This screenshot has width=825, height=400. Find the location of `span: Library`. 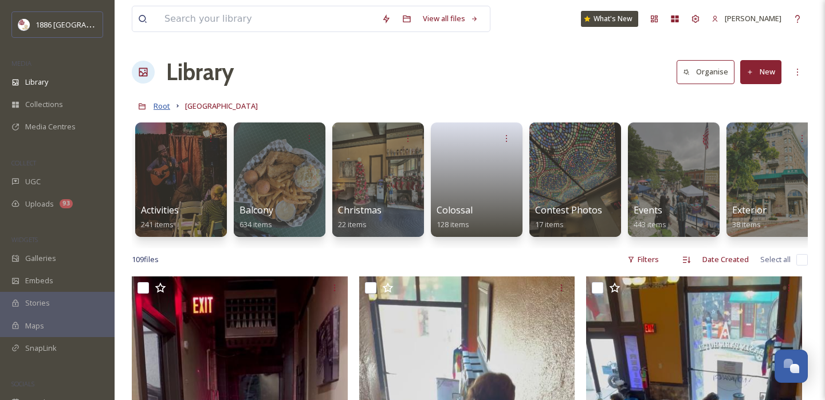

span: Library is located at coordinates (37, 82).